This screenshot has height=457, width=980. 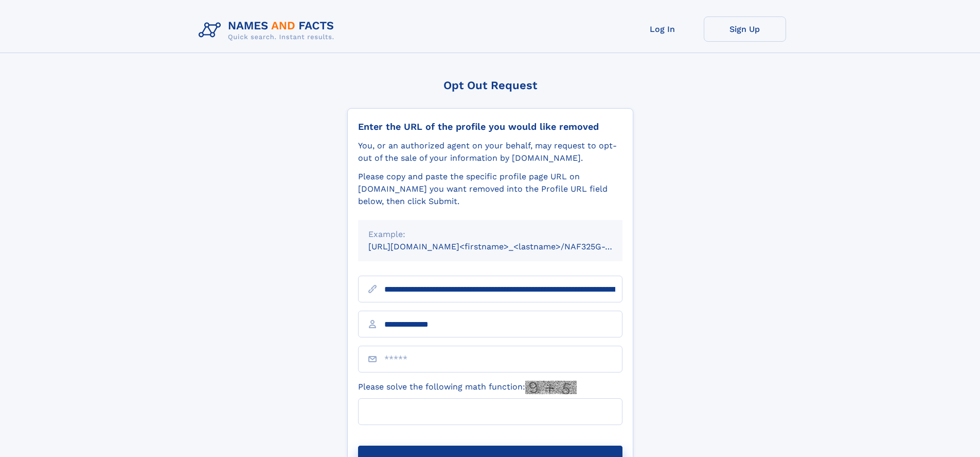 What do you see at coordinates (663, 29) in the screenshot?
I see `a: Log In` at bounding box center [663, 29].